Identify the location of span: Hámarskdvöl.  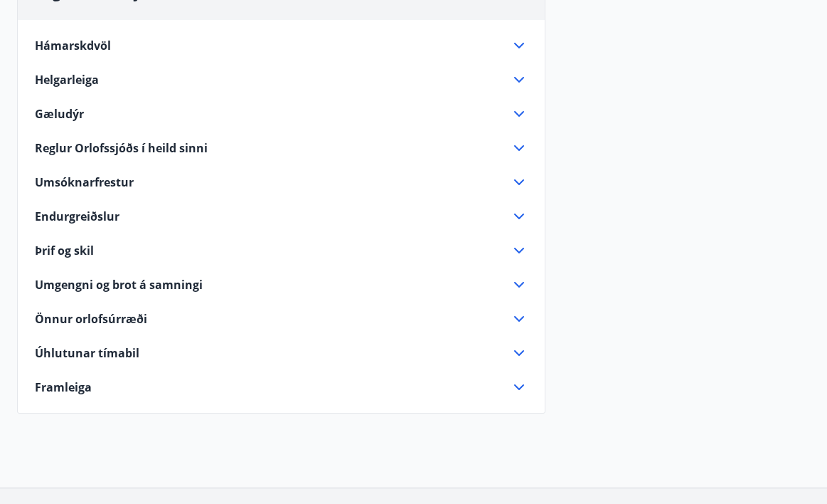
(73, 45).